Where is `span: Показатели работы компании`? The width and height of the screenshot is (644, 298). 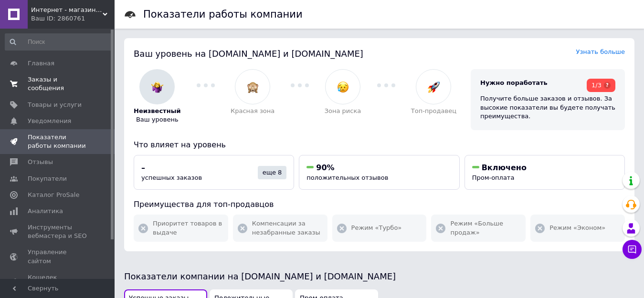
span: Показатели работы компании is located at coordinates (58, 142).